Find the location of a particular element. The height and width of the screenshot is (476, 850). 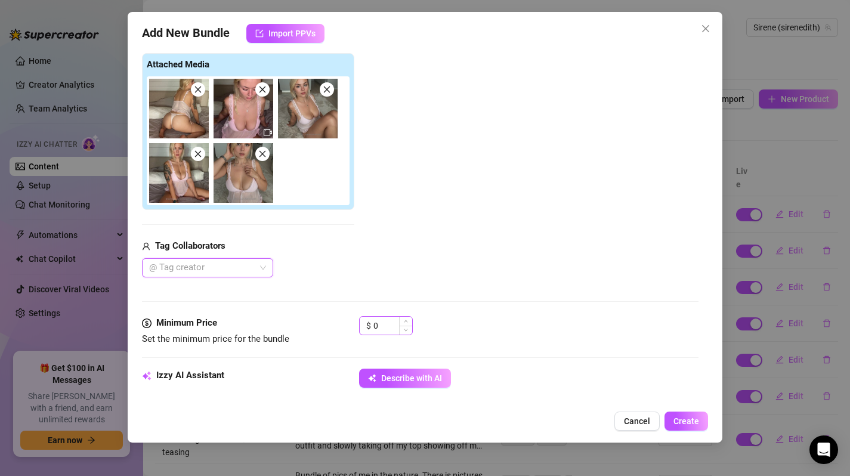

button: Import PPVs is located at coordinates (285, 33).